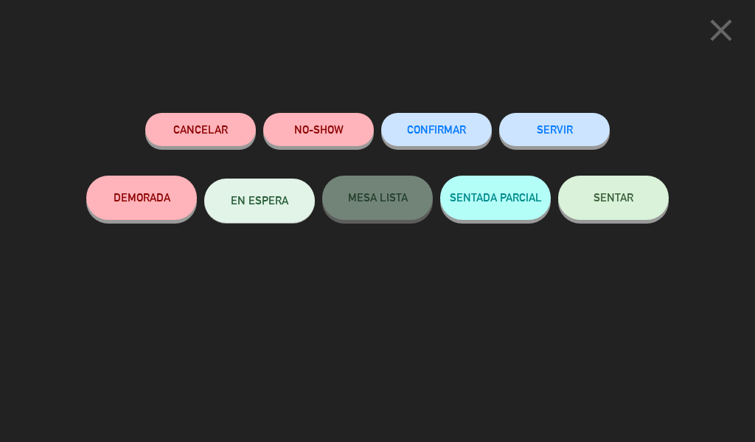 The height and width of the screenshot is (442, 755). I want to click on span: SENTAR, so click(613, 197).